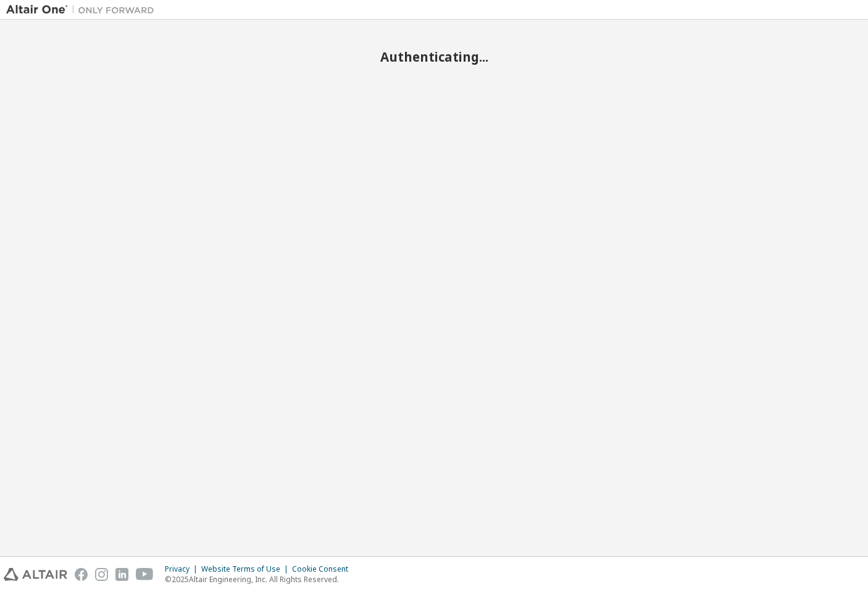 The image size is (868, 592). What do you see at coordinates (323, 570) in the screenshot?
I see `div: Cookie Consent` at bounding box center [323, 570].